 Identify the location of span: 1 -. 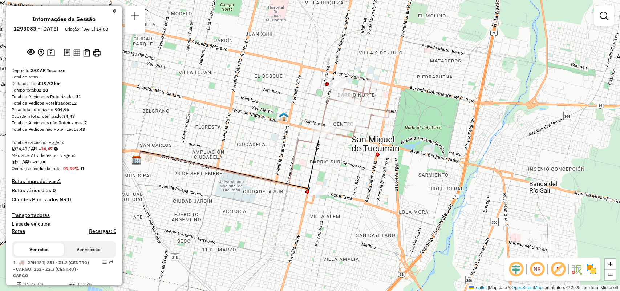
(51, 269).